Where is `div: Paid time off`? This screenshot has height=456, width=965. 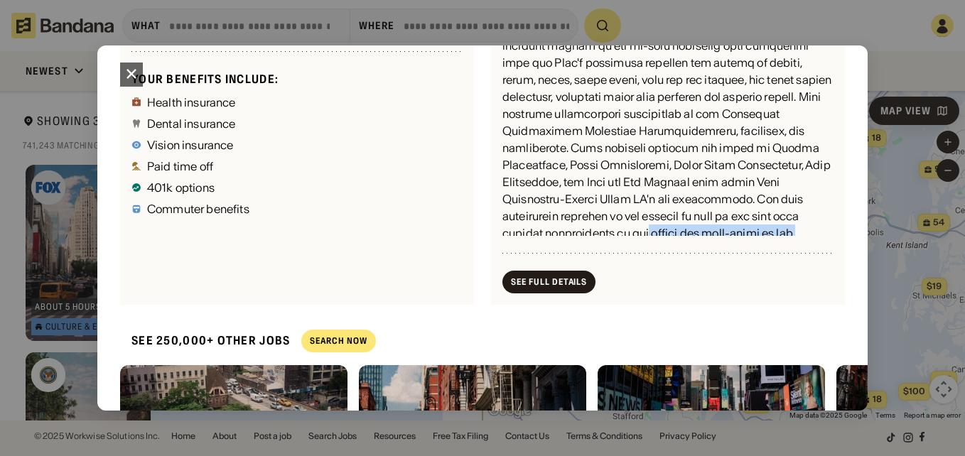 div: Paid time off is located at coordinates (180, 166).